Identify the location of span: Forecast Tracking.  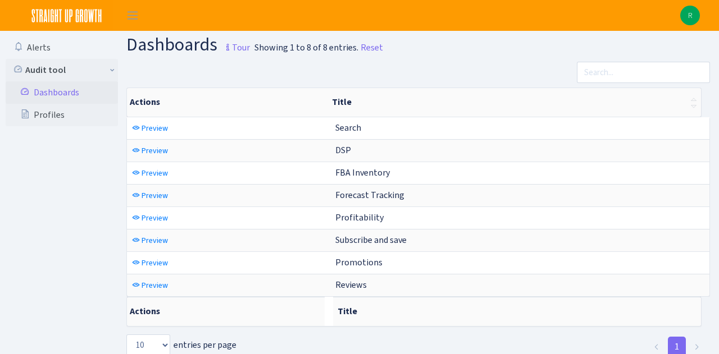
(370, 195).